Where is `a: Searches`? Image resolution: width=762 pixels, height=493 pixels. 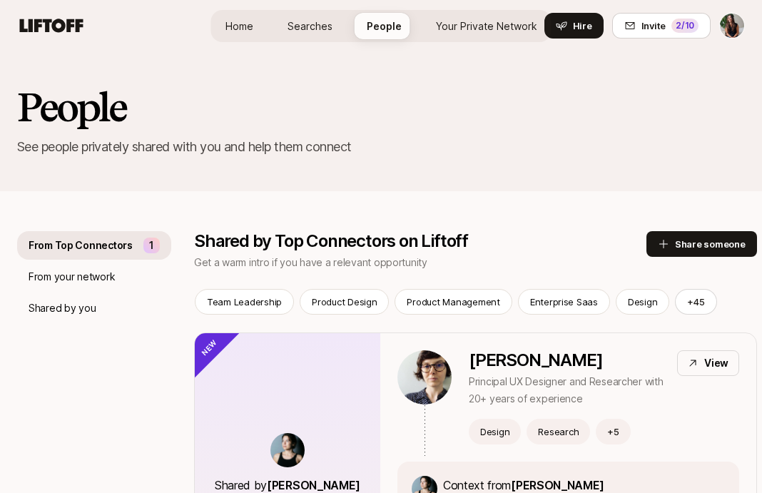
a: Searches is located at coordinates (310, 26).